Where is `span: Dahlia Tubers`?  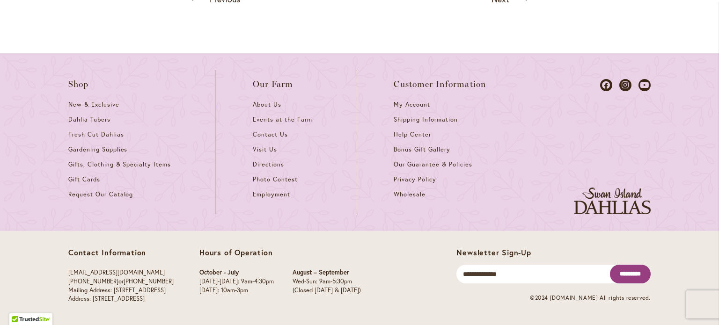
span: Dahlia Tubers is located at coordinates (89, 119).